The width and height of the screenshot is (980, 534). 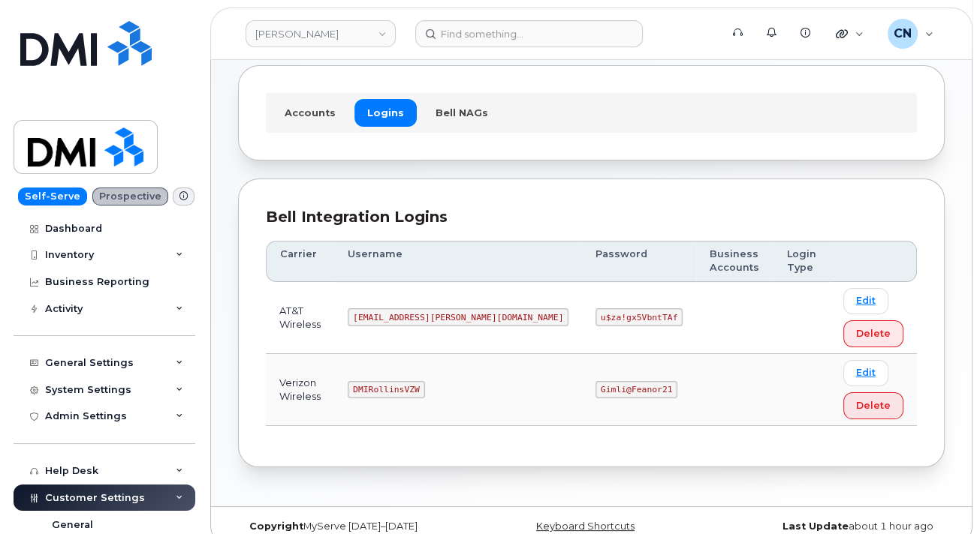 I want to click on a: Accounts, so click(x=310, y=113).